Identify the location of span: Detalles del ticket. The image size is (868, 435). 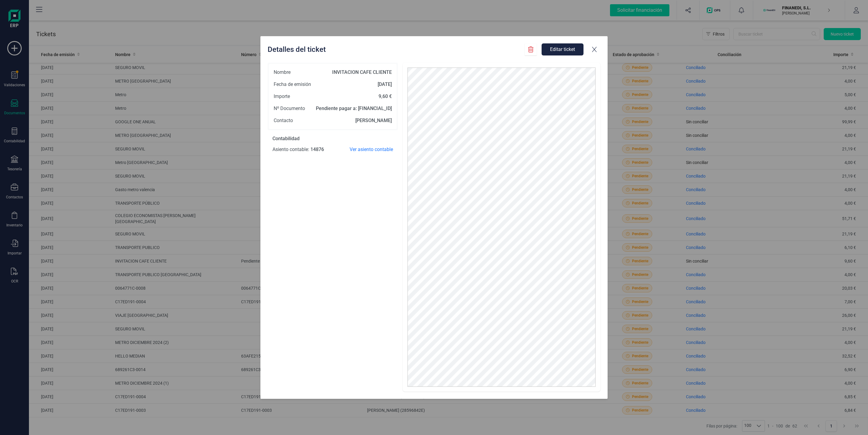
(297, 49).